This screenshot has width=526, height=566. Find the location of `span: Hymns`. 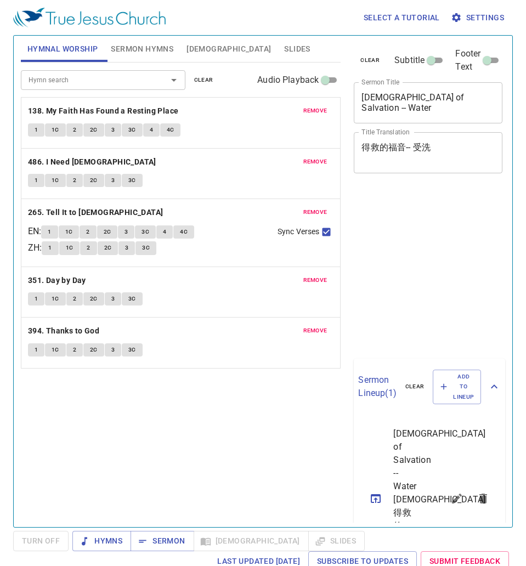

span: Hymns is located at coordinates (101, 540).